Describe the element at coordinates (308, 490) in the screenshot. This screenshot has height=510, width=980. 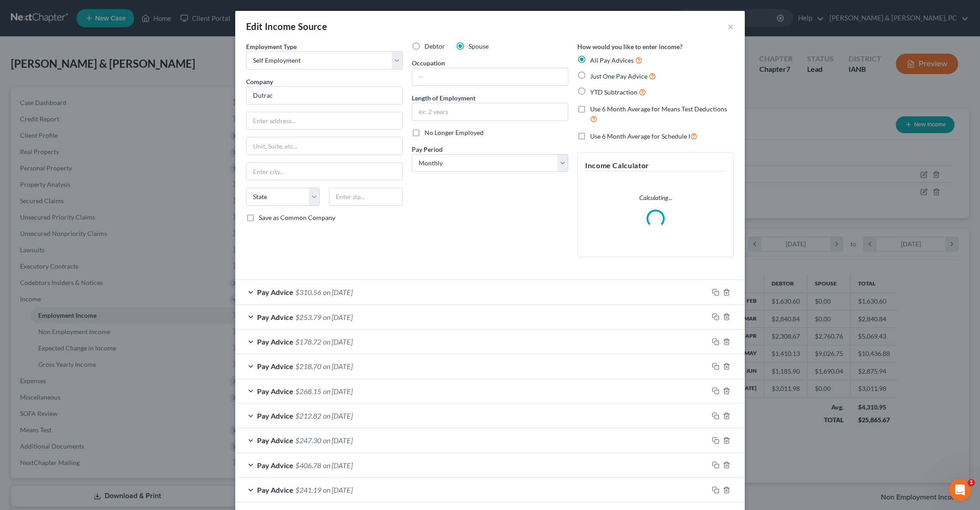
I see `span: $241.19` at that location.